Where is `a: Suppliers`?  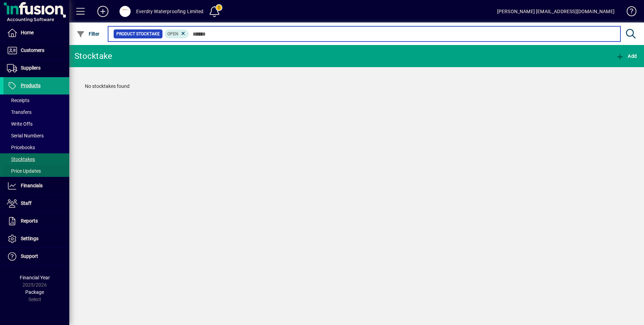 a: Suppliers is located at coordinates (36, 68).